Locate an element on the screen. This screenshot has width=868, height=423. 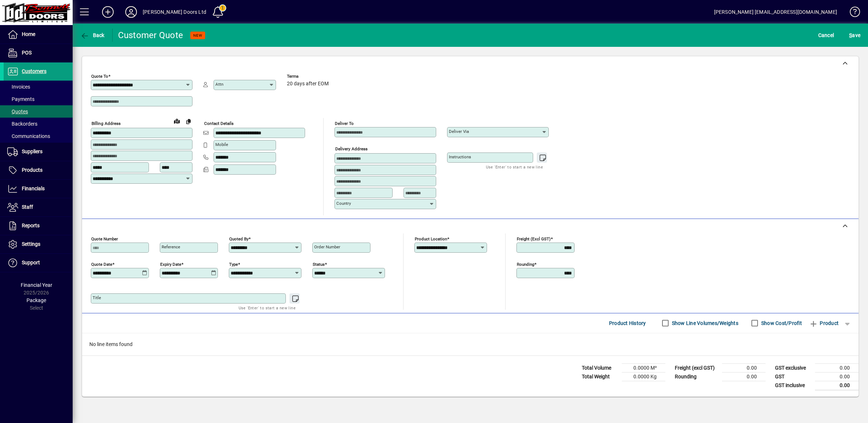
app-page-header-button: Back is located at coordinates (93, 35).